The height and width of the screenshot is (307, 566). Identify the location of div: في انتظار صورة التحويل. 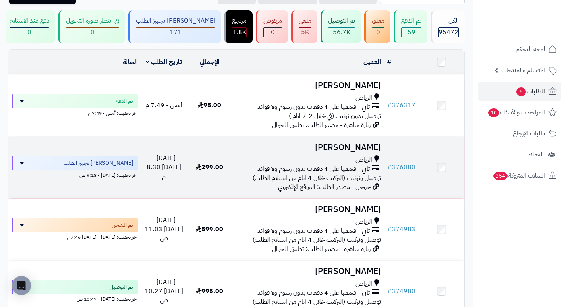
(93, 21).